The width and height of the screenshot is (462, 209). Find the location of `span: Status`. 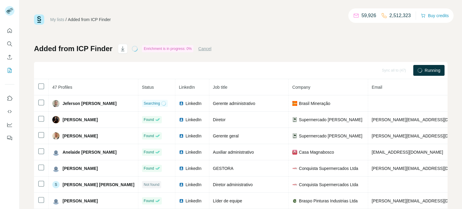

span: Status is located at coordinates (148, 87).